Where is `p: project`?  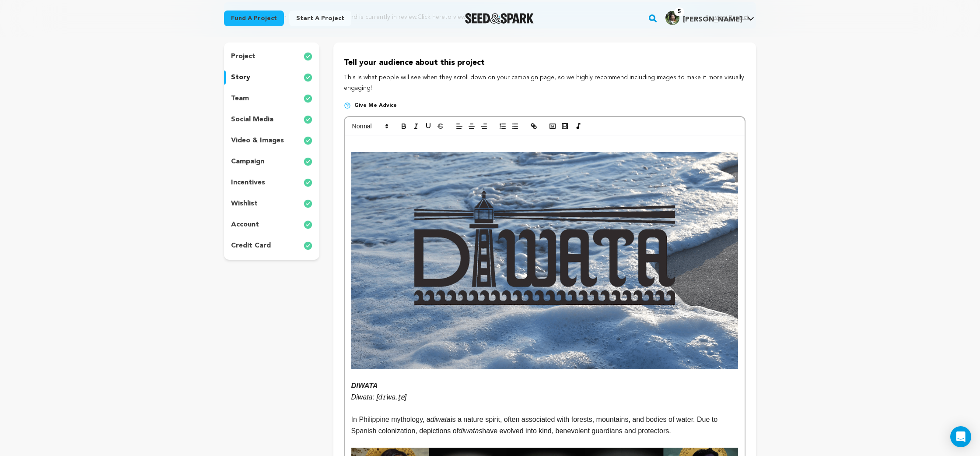
p: project is located at coordinates (243, 56).